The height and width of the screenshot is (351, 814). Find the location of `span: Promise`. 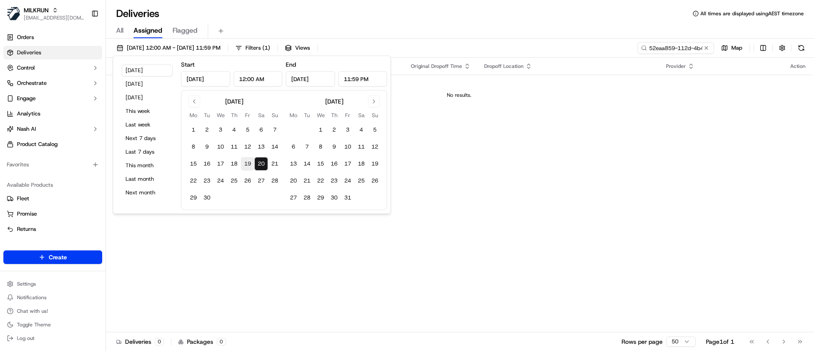

span: Promise is located at coordinates (27, 214).